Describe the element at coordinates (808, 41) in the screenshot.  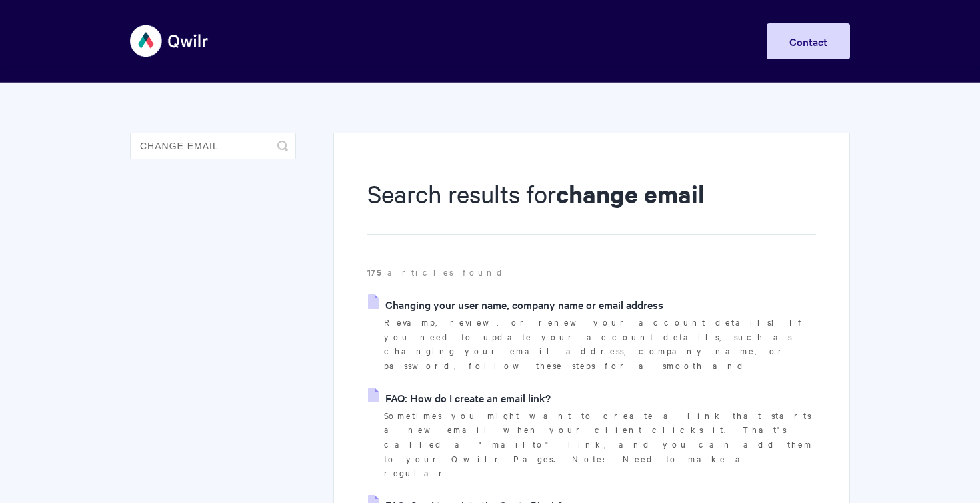
I see `a: Contact` at that location.